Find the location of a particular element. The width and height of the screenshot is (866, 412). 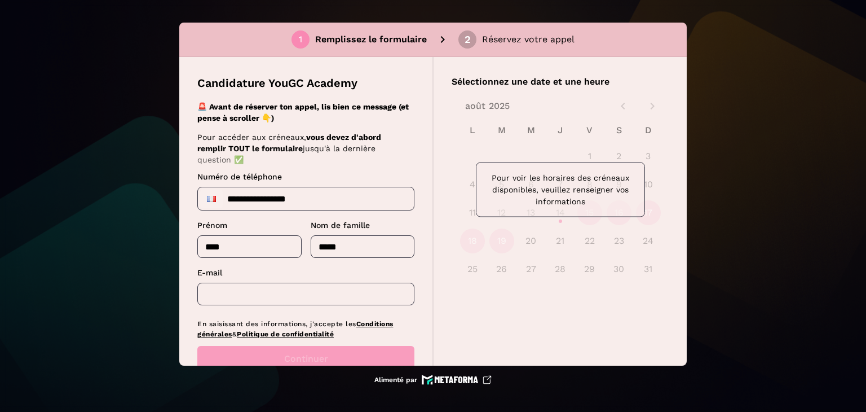

font: E-mail is located at coordinates (210, 272).